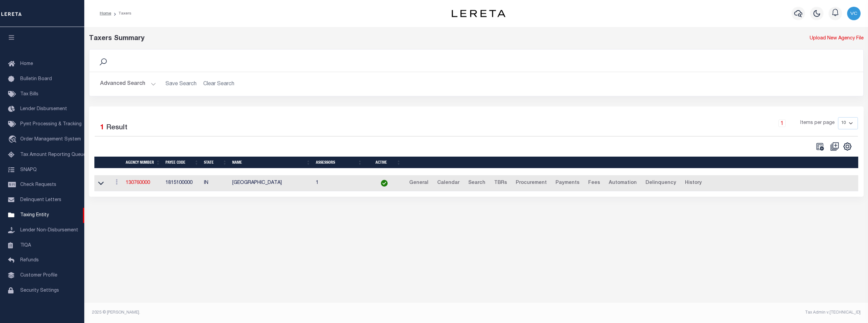 The height and width of the screenshot is (323, 868). Describe the element at coordinates (34, 215) in the screenshot. I see `span: Taxing Entity` at that location.